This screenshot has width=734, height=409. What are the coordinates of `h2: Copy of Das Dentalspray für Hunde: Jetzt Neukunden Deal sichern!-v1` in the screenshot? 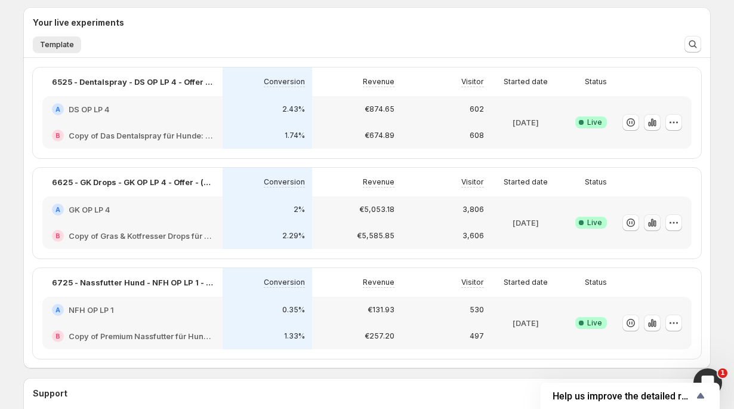 It's located at (141, 135).